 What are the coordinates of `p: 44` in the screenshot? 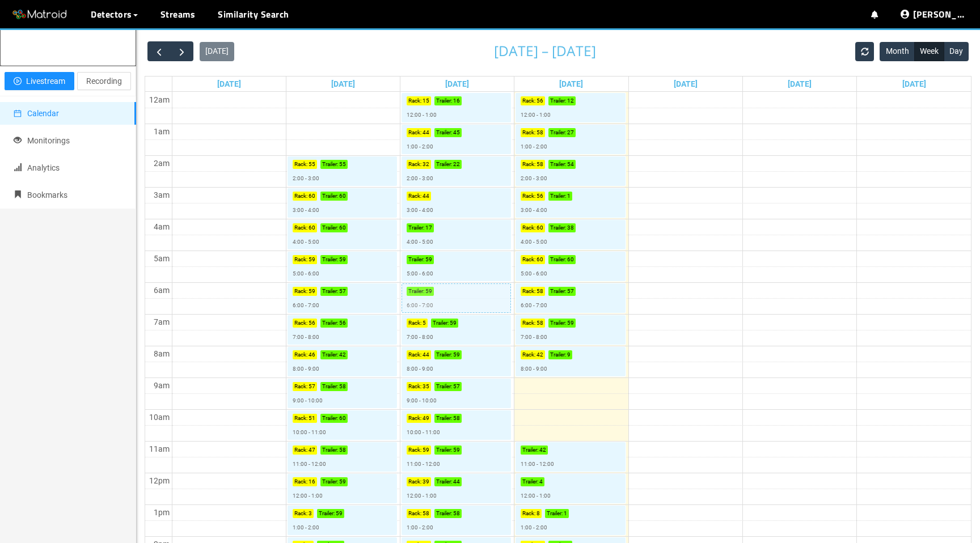 It's located at (426, 196).